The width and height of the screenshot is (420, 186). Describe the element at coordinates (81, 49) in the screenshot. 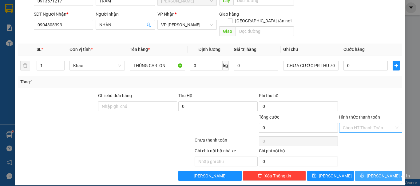

I see `span: Đơn vị tính` at that location.